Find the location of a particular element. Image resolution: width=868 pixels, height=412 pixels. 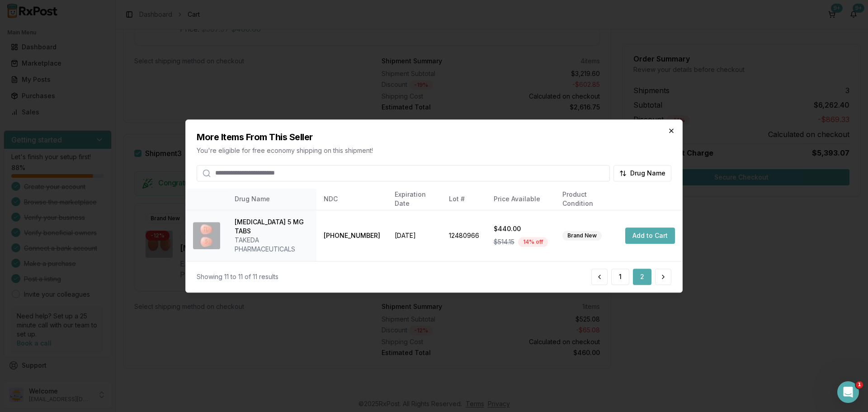

span: $514.15 is located at coordinates (504, 242).